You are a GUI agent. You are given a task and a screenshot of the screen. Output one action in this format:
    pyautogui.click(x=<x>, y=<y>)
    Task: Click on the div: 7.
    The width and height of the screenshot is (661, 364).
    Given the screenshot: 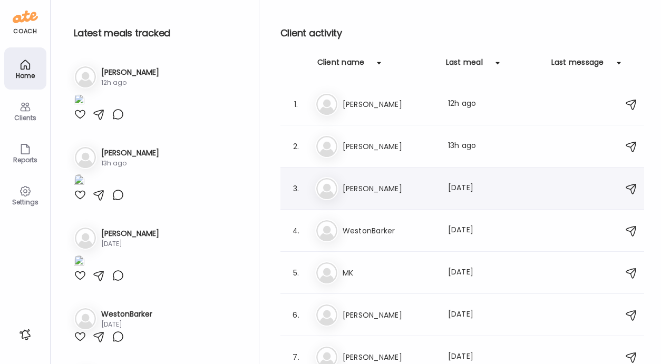 What is the action you would take?
    pyautogui.click(x=296, y=357)
    